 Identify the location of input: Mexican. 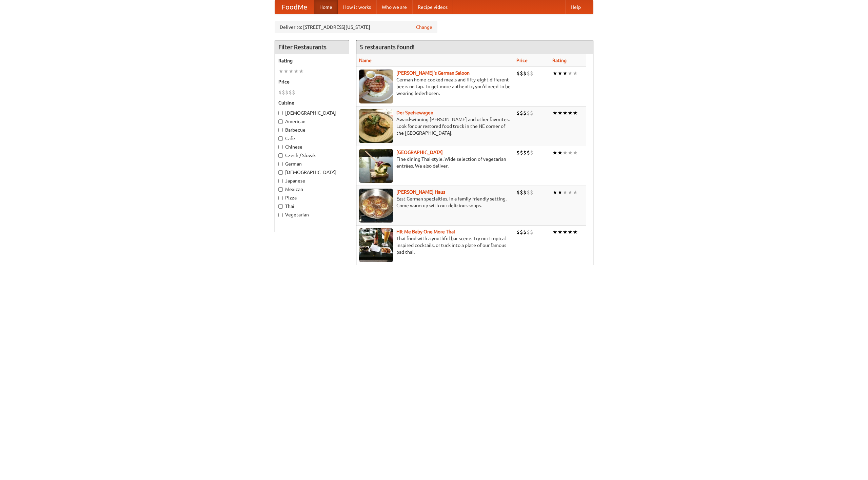
(280, 189).